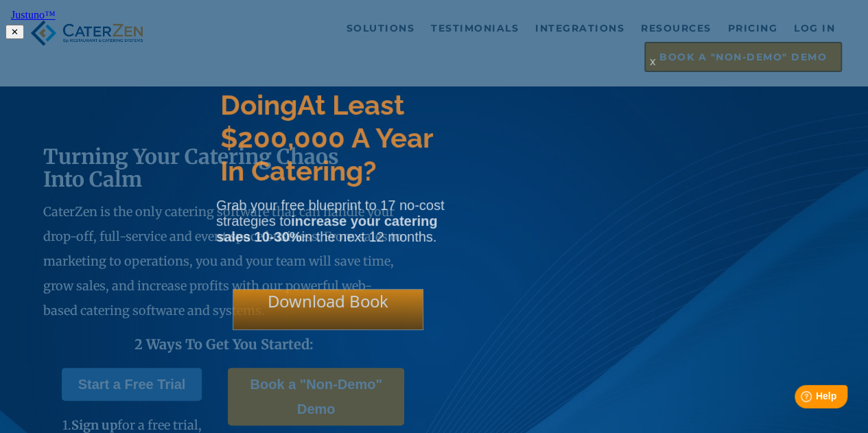 The width and height of the screenshot is (868, 433). What do you see at coordinates (652, 69) in the screenshot?
I see `div: x` at bounding box center [652, 69].